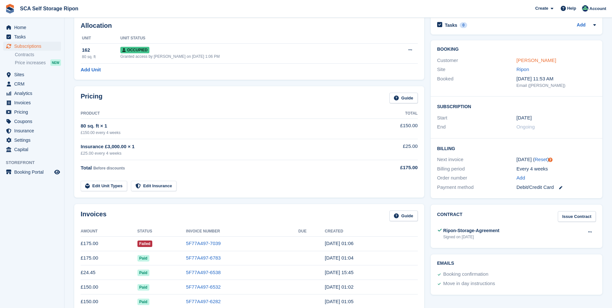 The image size is (612, 308). Describe the element at coordinates (477, 82) in the screenshot. I see `div: Booked` at that location.